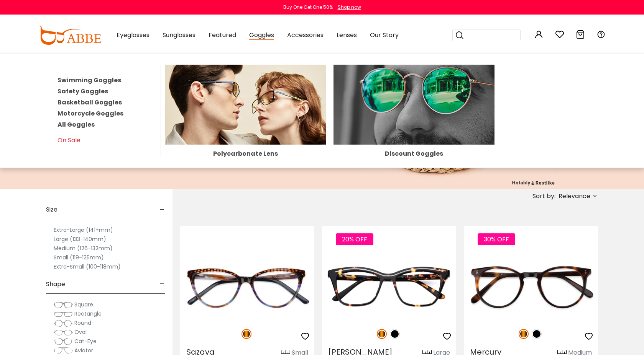 The width and height of the screenshot is (644, 355). I want to click on span: Lenses, so click(347, 35).